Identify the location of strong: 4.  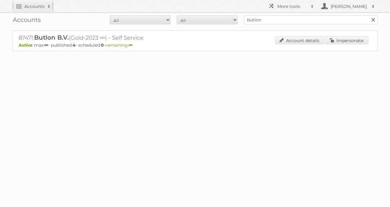
(74, 45).